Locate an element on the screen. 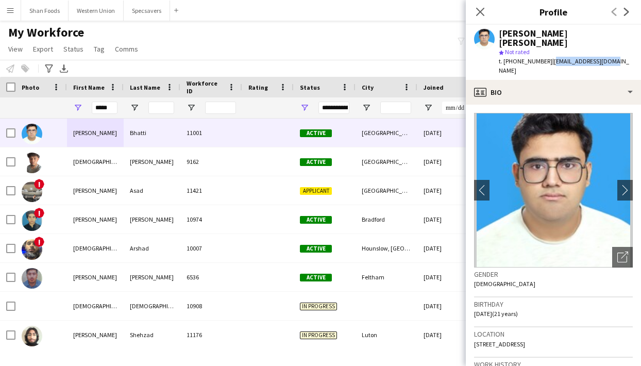  div: Arshad is located at coordinates (152, 248).